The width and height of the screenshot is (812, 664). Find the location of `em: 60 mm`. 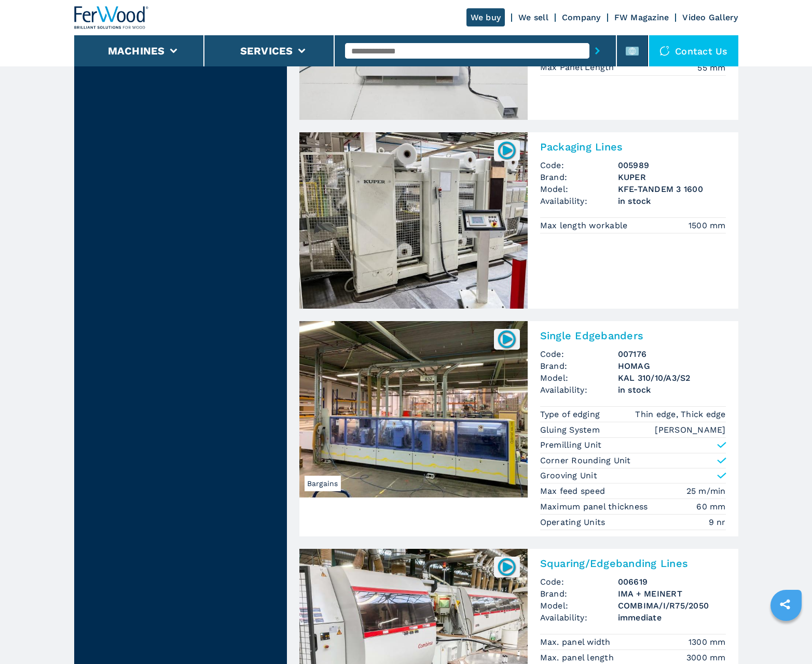

em: 60 mm is located at coordinates (711, 507).